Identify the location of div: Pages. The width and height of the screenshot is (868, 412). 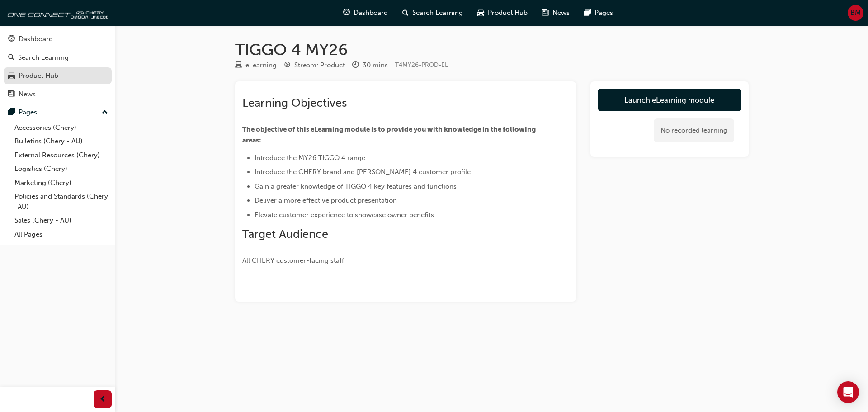
(28, 112).